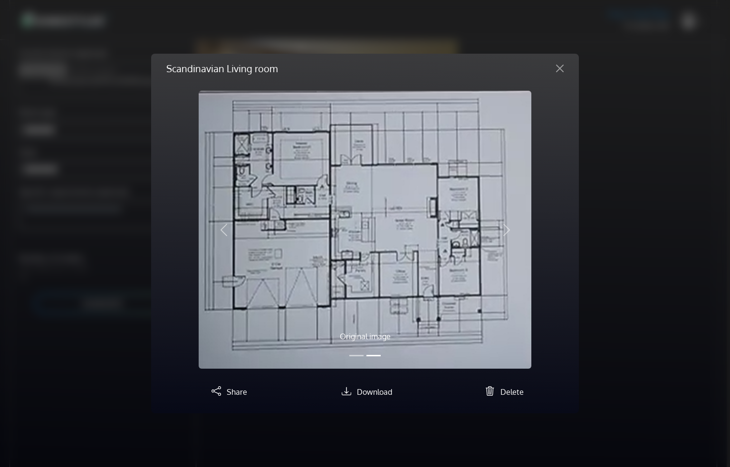 Image resolution: width=730 pixels, height=467 pixels. Describe the element at coordinates (560, 68) in the screenshot. I see `button: Close` at that location.